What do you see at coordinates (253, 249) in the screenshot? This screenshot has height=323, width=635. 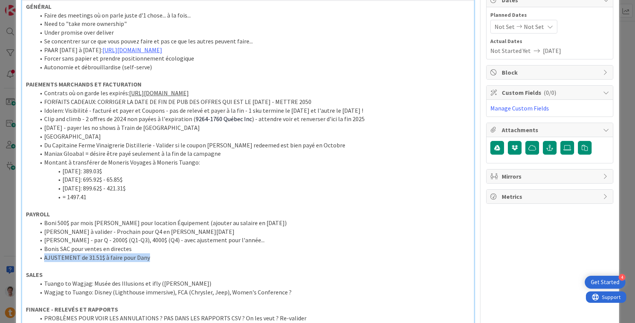 I see `li: Bonis SAC pour ventes en directes` at bounding box center [253, 249].